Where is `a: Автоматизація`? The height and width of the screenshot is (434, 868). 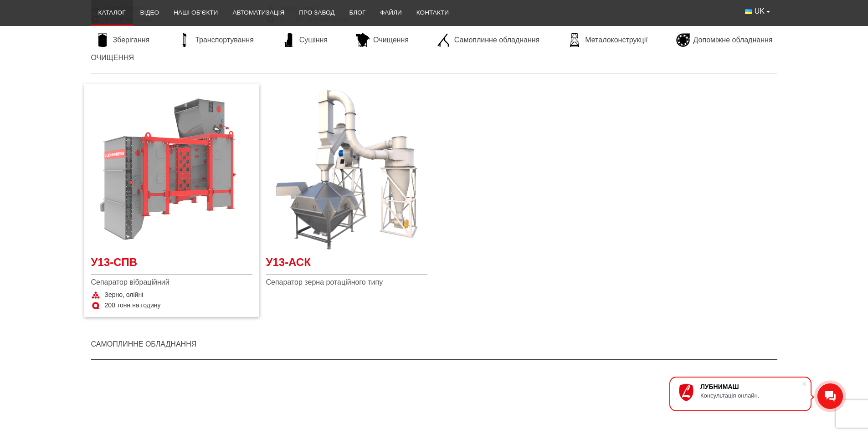
a: Автоматизація is located at coordinates (259, 13).